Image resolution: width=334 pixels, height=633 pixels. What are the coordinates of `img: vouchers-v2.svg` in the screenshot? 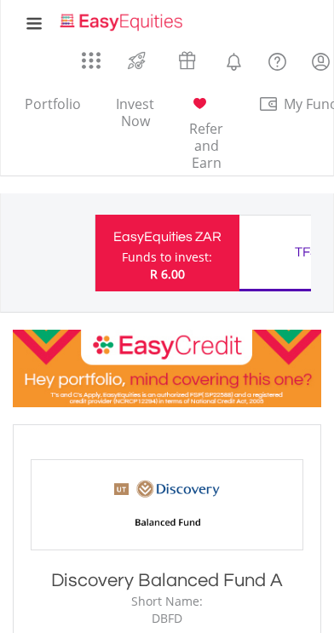 It's located at (187, 61).